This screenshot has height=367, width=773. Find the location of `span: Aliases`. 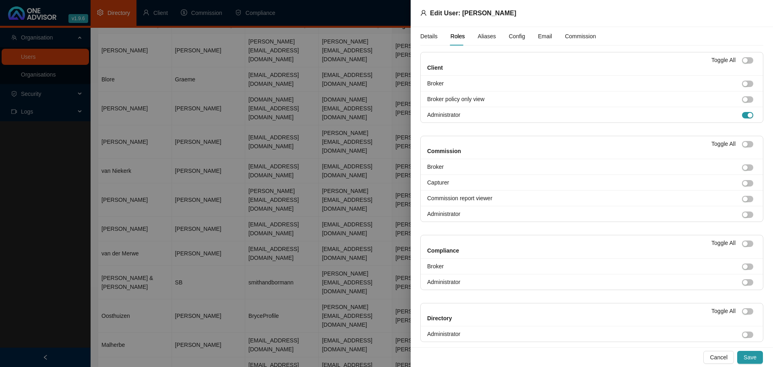

span: Aliases is located at coordinates (487, 36).